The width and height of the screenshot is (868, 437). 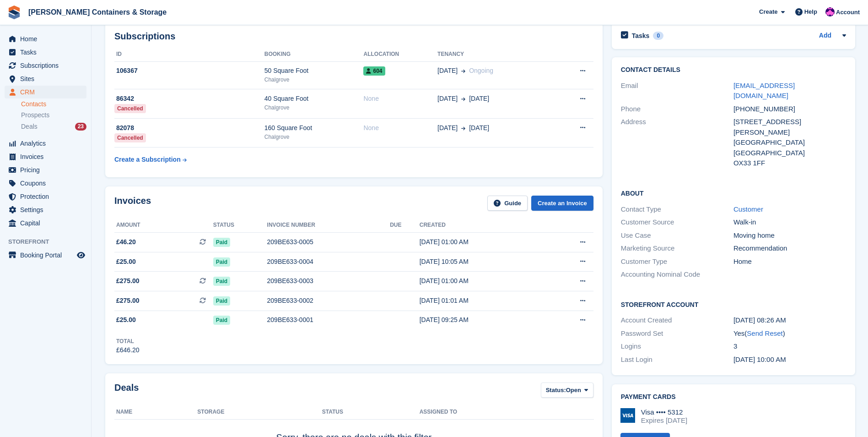 What do you see at coordinates (830, 12) in the screenshot?
I see `img: Nathan Edwards` at bounding box center [830, 12].